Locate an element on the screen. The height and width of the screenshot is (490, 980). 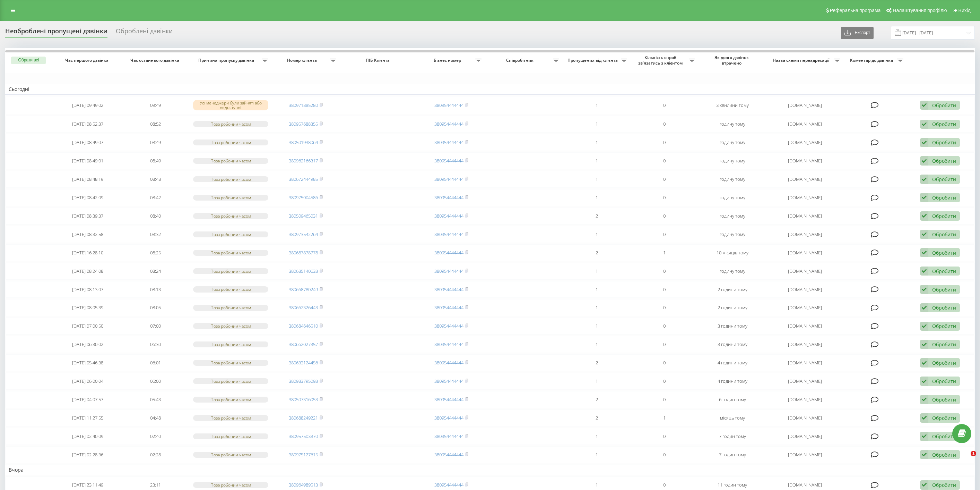
td: 05:43 is located at coordinates (156, 400).